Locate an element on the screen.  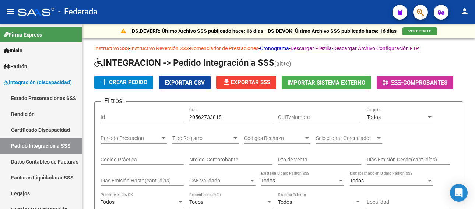
span: Inicio is located at coordinates (13, 50).